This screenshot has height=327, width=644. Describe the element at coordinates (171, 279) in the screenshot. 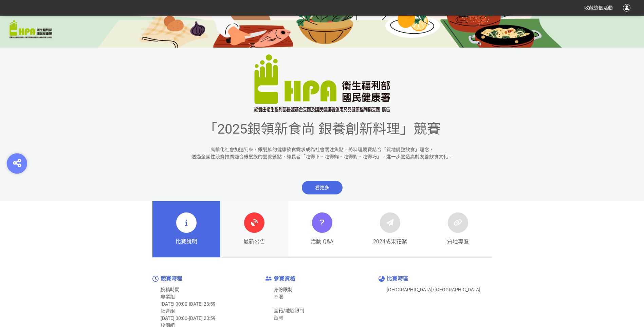

I see `span: 競賽時程` at that location.